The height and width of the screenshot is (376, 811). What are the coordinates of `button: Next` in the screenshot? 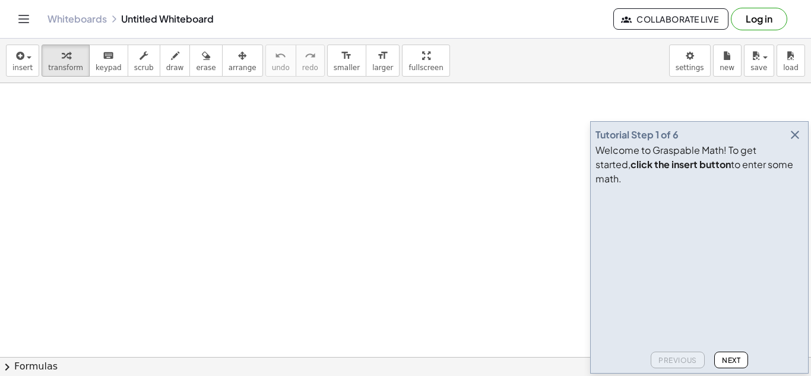 It's located at (731, 360).